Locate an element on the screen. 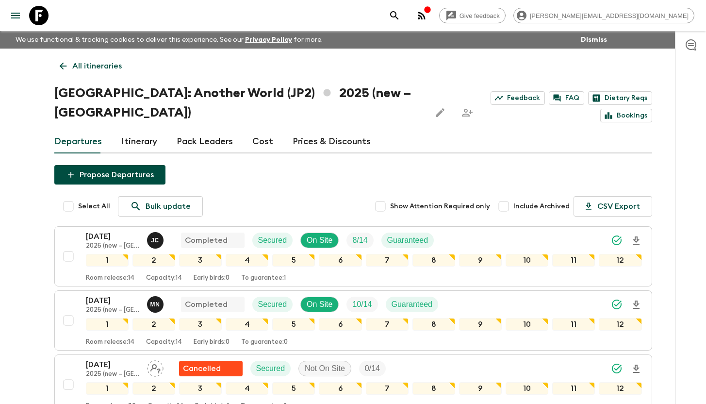 The height and width of the screenshot is (404, 706). span: Show Attention Required only is located at coordinates (440, 206).